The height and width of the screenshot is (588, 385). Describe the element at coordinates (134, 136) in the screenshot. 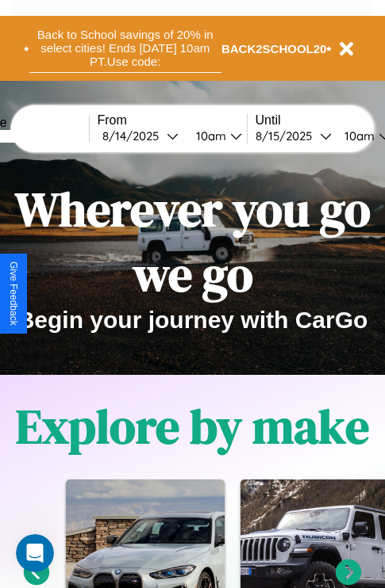

I see `div: 8 / 14 / 2025` at that location.